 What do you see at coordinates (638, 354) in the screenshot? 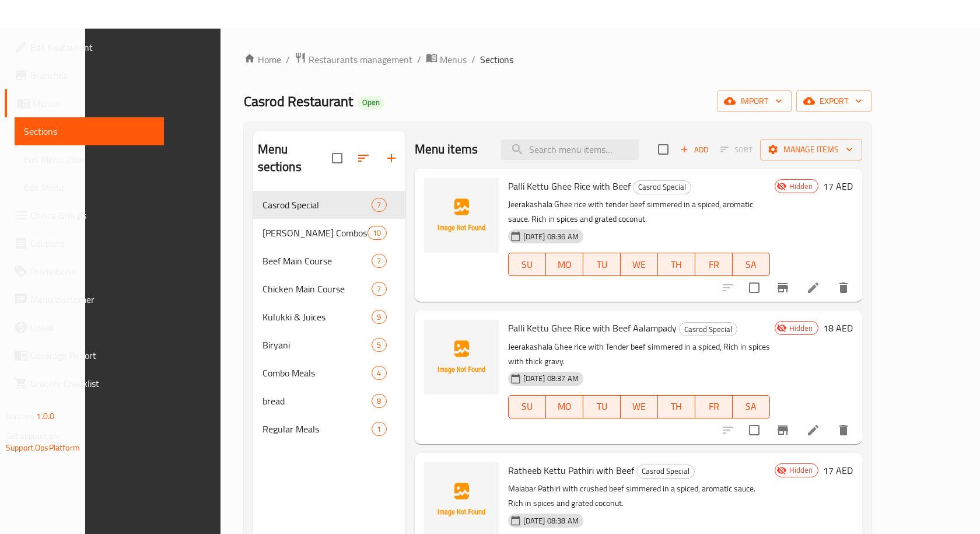
I see `p: Jeerakashala Ghee rice with Tender beef simmered in a spiced, Rich in spices with thick gravy.` at bounding box center [638, 354].